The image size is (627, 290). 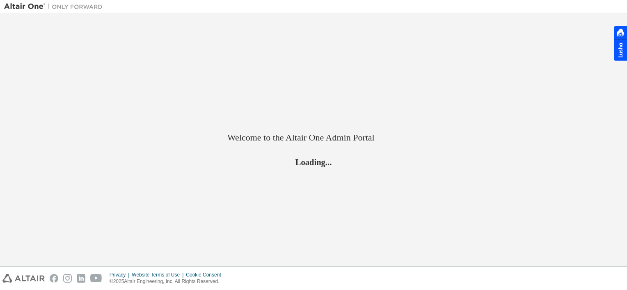 What do you see at coordinates (121, 275) in the screenshot?
I see `div: Privacy` at bounding box center [121, 275].